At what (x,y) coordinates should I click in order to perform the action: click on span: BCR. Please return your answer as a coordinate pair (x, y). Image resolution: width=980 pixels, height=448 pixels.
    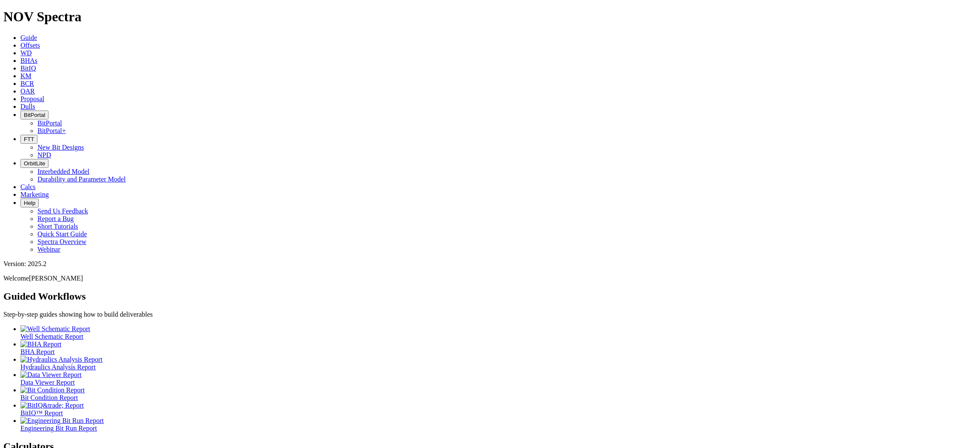
    Looking at the image, I should click on (27, 84).